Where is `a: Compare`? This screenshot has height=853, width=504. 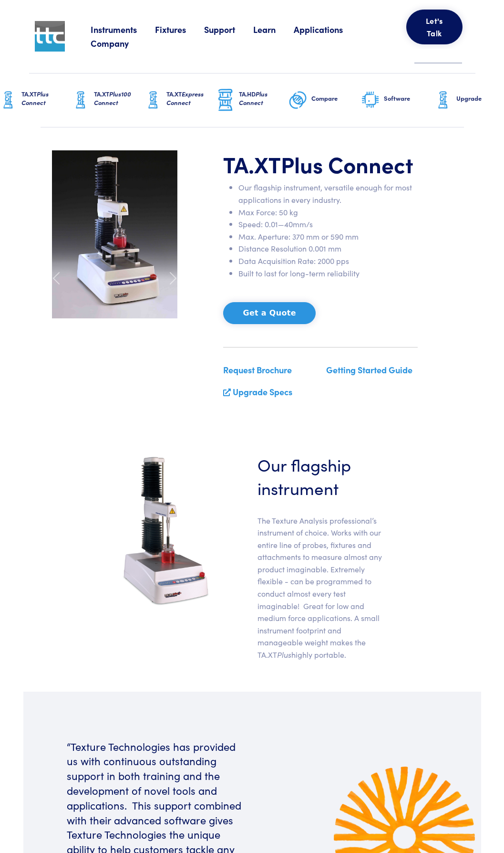 a: Compare is located at coordinates (325, 100).